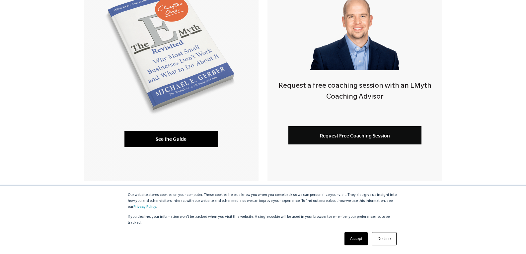 The height and width of the screenshot is (254, 526). I want to click on p: If you decline, your information won’t be tracked when you visit this website. A single cookie wi..., so click(263, 220).